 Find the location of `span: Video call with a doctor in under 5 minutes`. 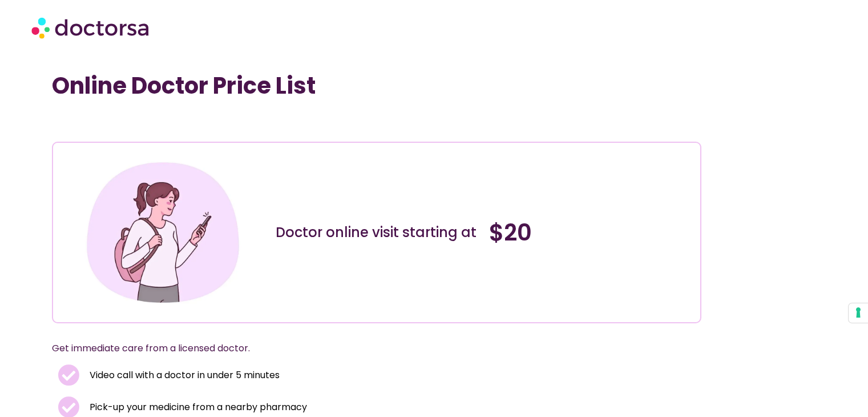

span: Video call with a doctor in under 5 minutes is located at coordinates (183, 376).